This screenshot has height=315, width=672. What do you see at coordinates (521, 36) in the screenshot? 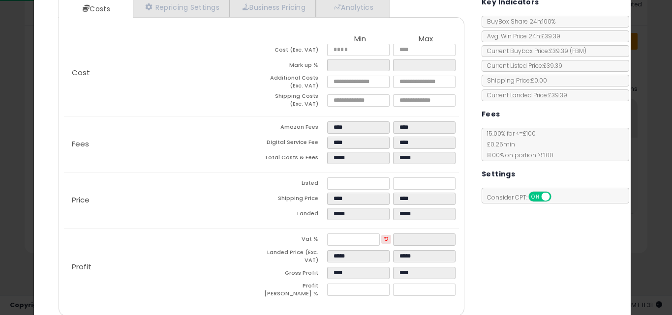
I see `span: Avg. Win Price 24h: £39.39` at bounding box center [521, 36].